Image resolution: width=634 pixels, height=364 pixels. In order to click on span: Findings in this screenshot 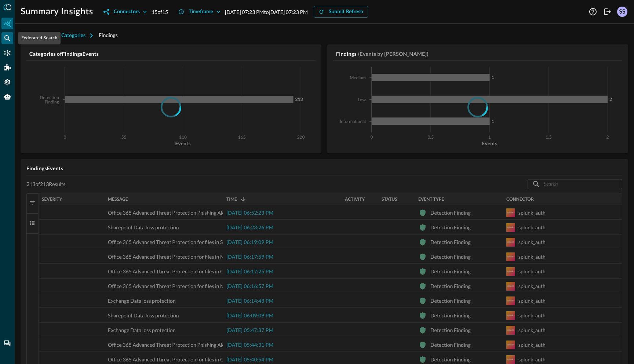, I will do `click(108, 35)`.